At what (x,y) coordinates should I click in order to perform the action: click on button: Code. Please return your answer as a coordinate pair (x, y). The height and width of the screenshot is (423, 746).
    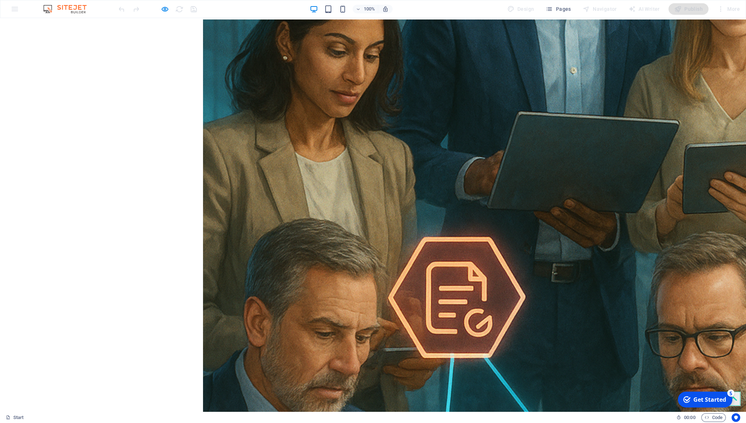
    Looking at the image, I should click on (713, 417).